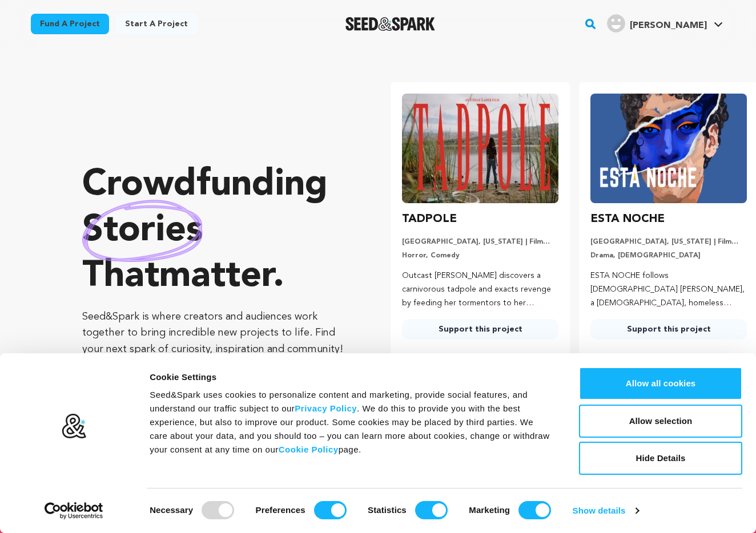 Image resolution: width=756 pixels, height=533 pixels. What do you see at coordinates (214, 333) in the screenshot?
I see `p: Seed&Spark is where creators and audiences work together to bring incredible new projects to life...` at bounding box center [214, 333].